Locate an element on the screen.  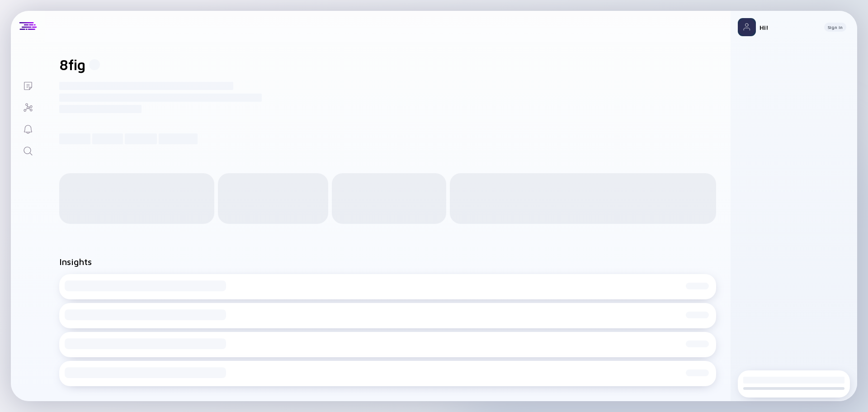
a: Reminders is located at coordinates (27, 129).